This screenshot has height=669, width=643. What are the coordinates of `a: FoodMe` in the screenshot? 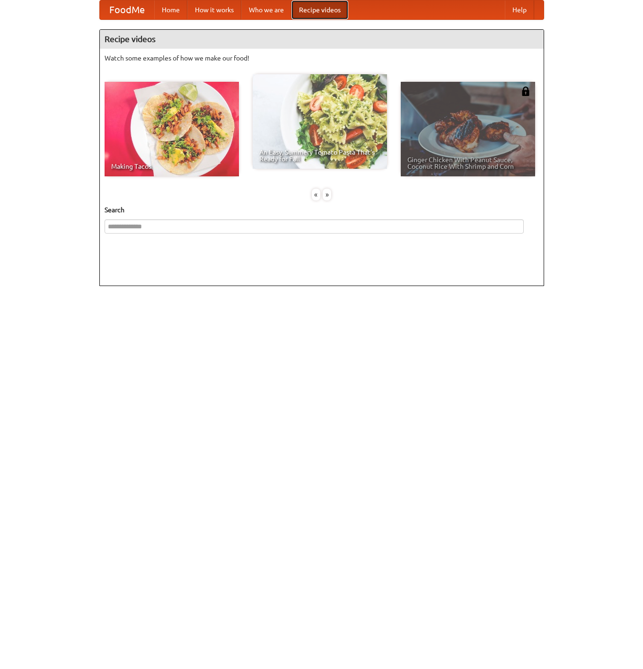 It's located at (127, 10).